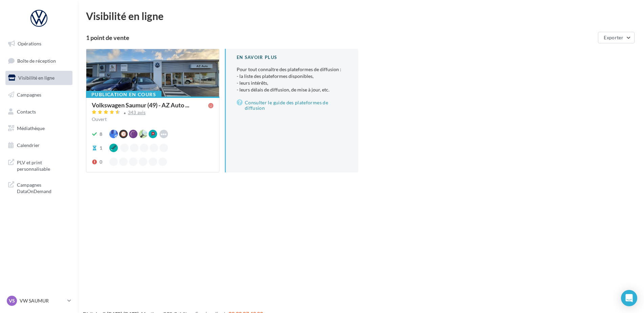 Image resolution: width=644 pixels, height=313 pixels. What do you see at coordinates (292, 76) in the screenshot?
I see `li: - la liste des plateformes disponibles,` at bounding box center [292, 76].